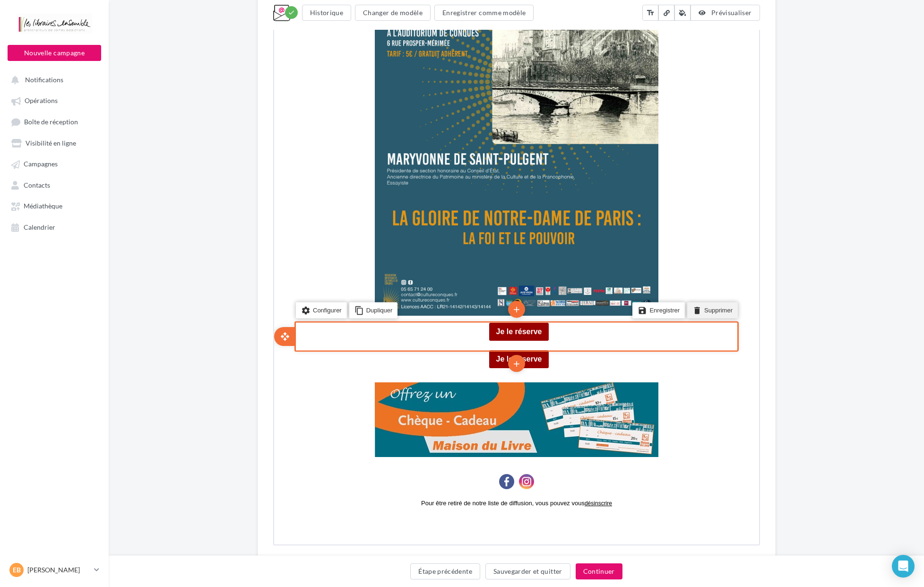  Describe the element at coordinates (41, 100) in the screenshot. I see `span: Opérations` at that location.